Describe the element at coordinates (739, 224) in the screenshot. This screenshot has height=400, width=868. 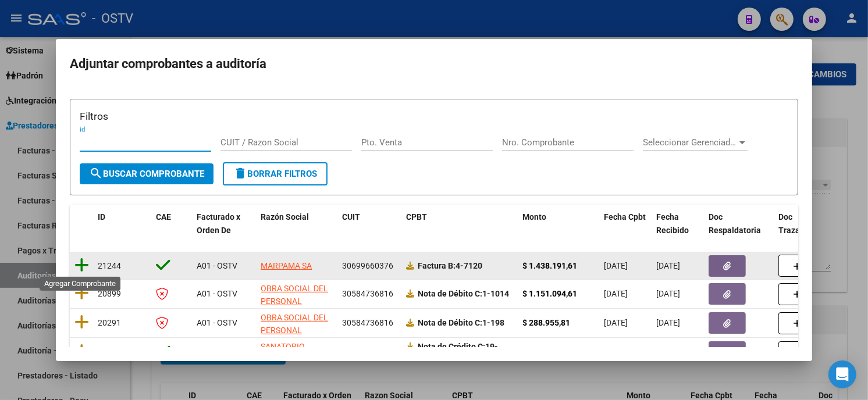
I see `datatable-header-cell: Doc Respaldatoria` at that location.